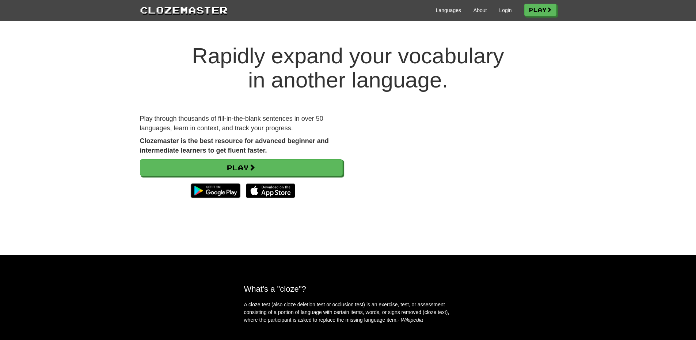 This screenshot has height=340, width=696. What do you see at coordinates (348, 288) in the screenshot?
I see `h2: What's a "cloze"?` at bounding box center [348, 288].